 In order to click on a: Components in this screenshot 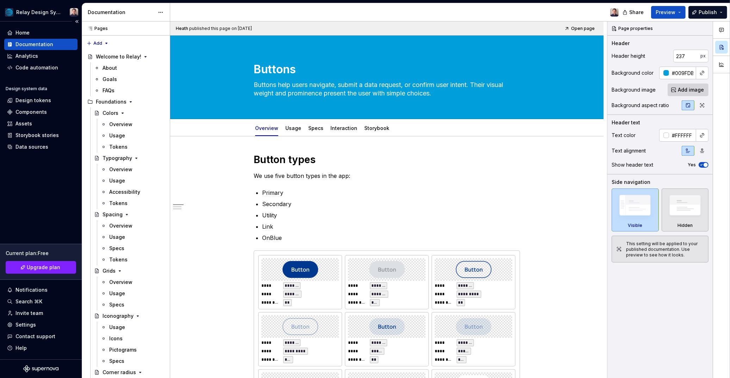, I will do `click(41, 112)`.